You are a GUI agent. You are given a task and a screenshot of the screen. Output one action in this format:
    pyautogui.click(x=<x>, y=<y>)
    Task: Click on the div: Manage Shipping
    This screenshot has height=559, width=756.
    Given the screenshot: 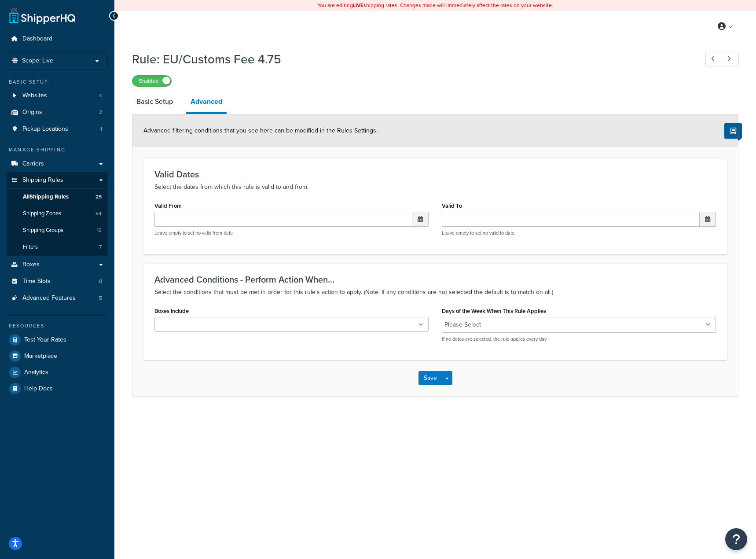 What is the action you would take?
    pyautogui.click(x=58, y=149)
    